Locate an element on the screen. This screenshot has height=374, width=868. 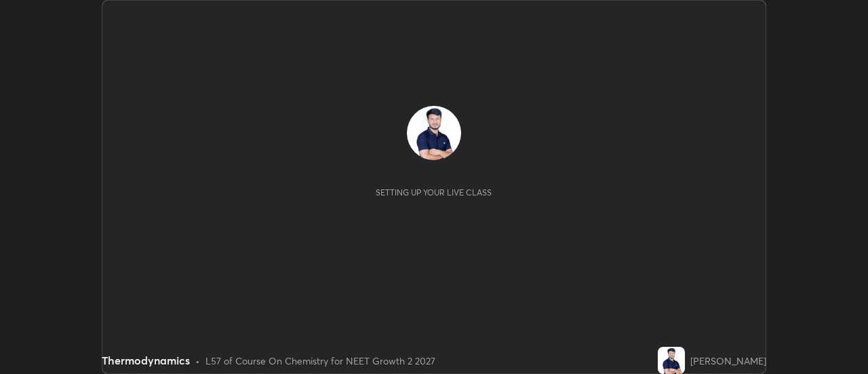
div: L57 of Course On Chemistry for NEET Growth 2 2027 is located at coordinates (320, 360).